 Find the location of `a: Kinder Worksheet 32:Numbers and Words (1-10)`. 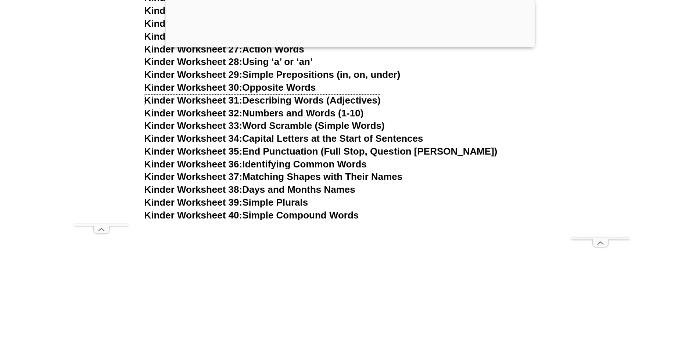

a: Kinder Worksheet 32:Numbers and Words (1-10) is located at coordinates (254, 113).